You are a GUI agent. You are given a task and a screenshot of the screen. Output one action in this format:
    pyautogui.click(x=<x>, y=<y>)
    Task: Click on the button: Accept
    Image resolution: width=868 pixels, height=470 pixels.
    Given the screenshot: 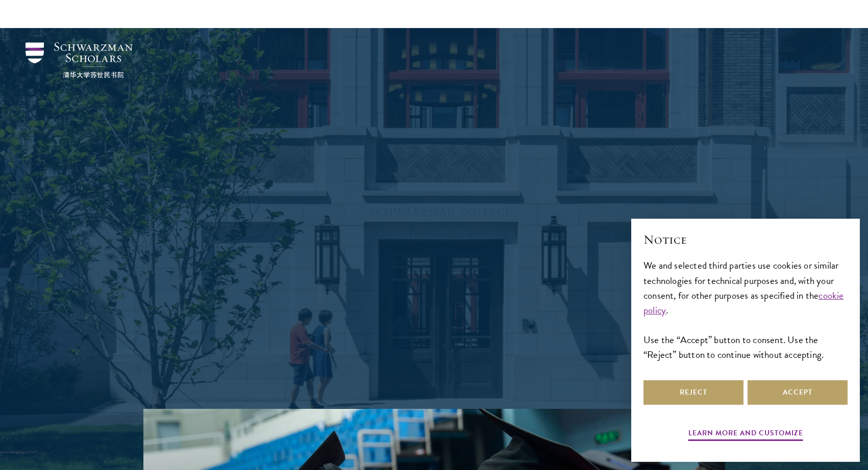 What is the action you would take?
    pyautogui.click(x=798, y=393)
    